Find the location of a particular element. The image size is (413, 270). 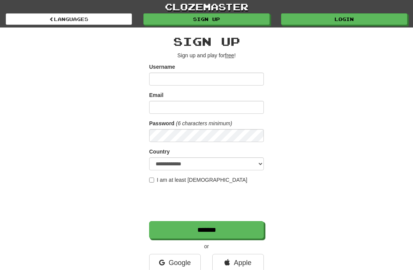

label: Password is located at coordinates (162, 123).